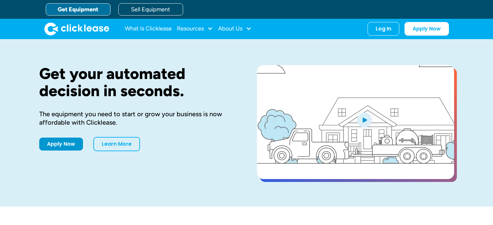 The image size is (493, 225). What do you see at coordinates (365, 120) in the screenshot?
I see `img: Blue play button logo on a light blue circular background` at bounding box center [365, 120].